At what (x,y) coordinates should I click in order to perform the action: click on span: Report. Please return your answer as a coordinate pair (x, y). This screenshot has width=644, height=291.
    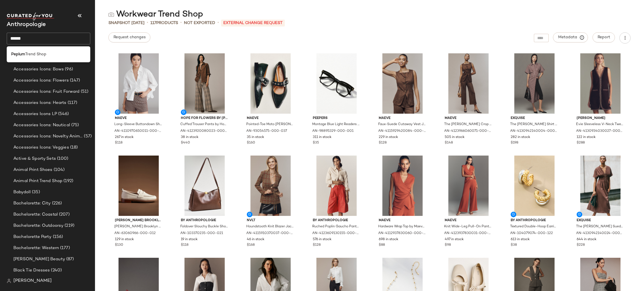
    Looking at the image, I should click on (604, 38).